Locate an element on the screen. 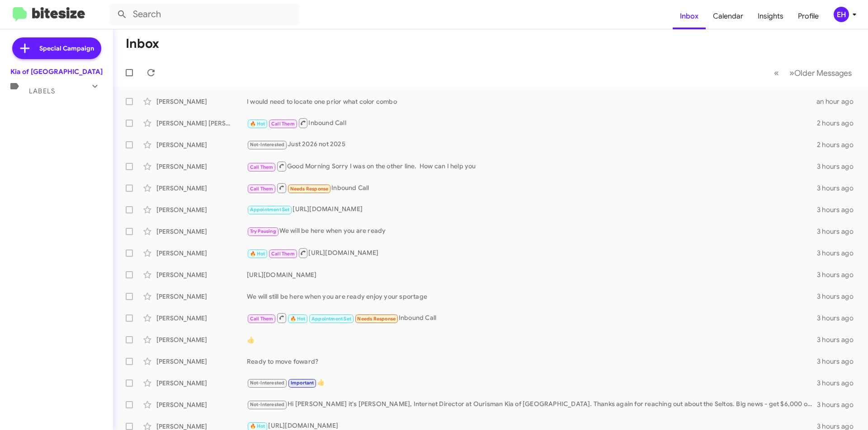  div: We will be here when you are ready is located at coordinates (531, 231).